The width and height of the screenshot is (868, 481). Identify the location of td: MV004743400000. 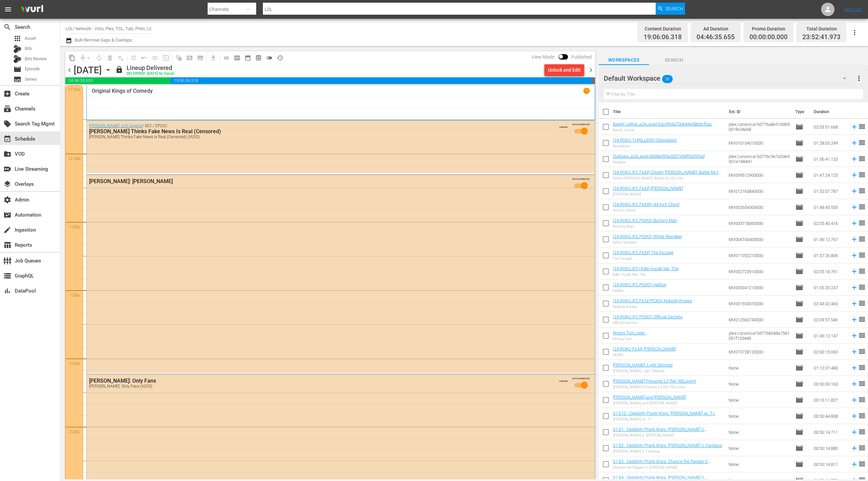
(759, 239).